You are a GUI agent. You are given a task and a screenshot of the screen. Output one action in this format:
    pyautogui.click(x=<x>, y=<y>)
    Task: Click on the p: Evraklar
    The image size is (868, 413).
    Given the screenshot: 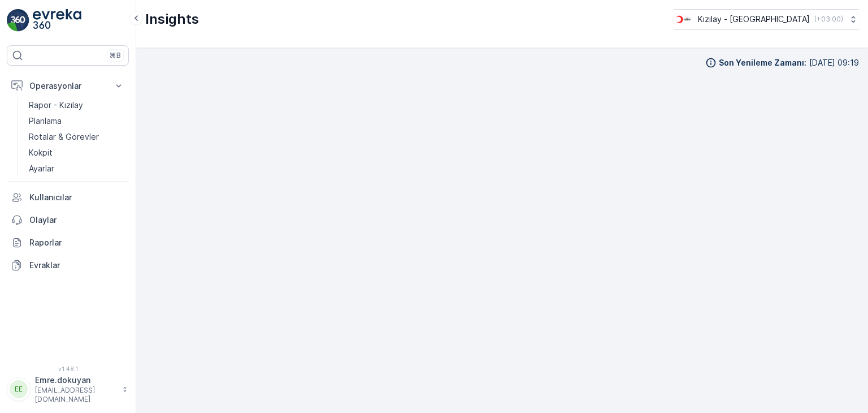 What is the action you would take?
    pyautogui.click(x=77, y=265)
    